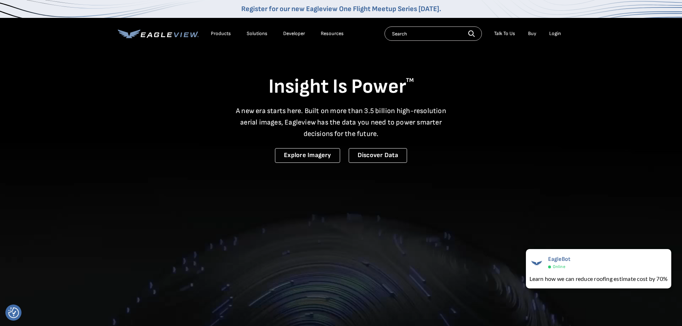 The height and width of the screenshot is (326, 682). What do you see at coordinates (341, 87) in the screenshot?
I see `h1: Insight Is Power` at bounding box center [341, 87].